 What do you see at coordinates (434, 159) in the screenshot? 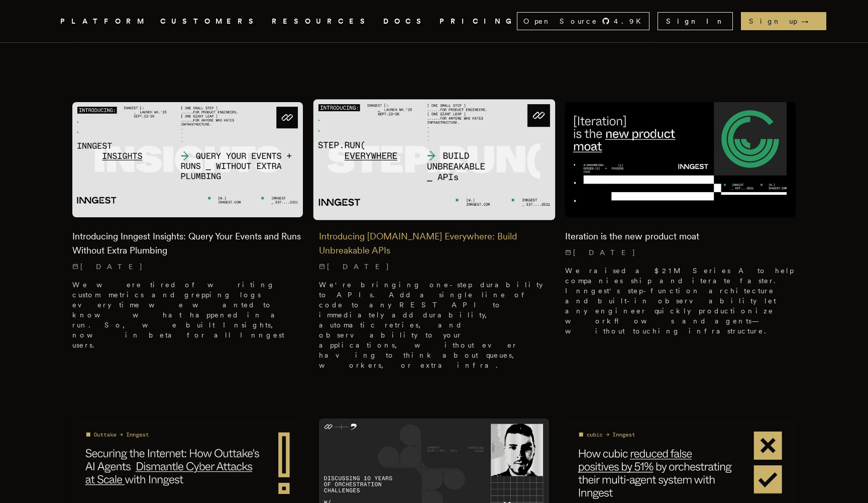
I see `img: Featured image for Introducing Step.Run Everywhere: Build Unbreakable APIs blog post` at bounding box center [434, 159].